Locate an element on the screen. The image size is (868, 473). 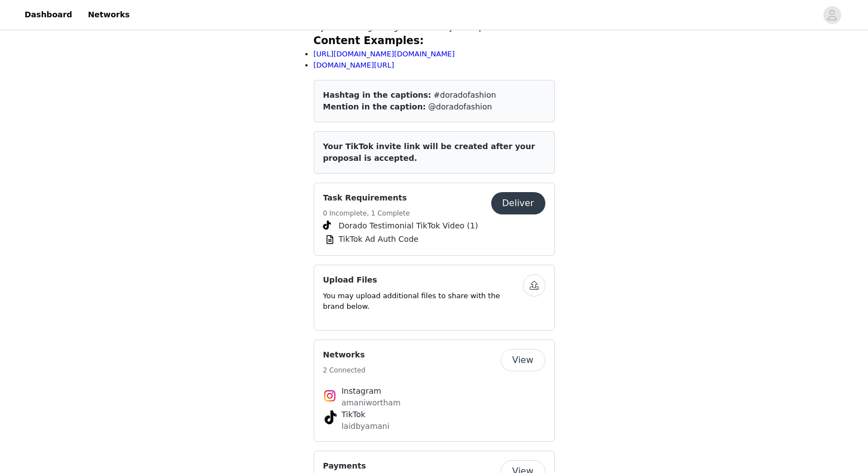
span: #doradofashion is located at coordinates (465, 95).